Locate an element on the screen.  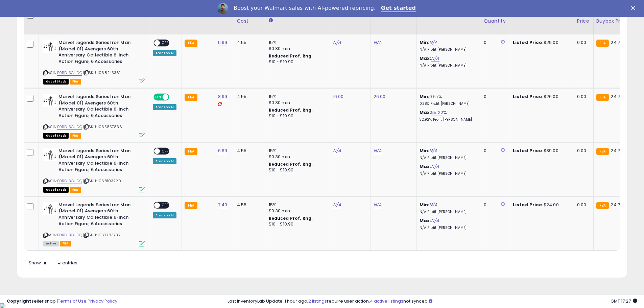
a: 8.99 is located at coordinates (223, 97).